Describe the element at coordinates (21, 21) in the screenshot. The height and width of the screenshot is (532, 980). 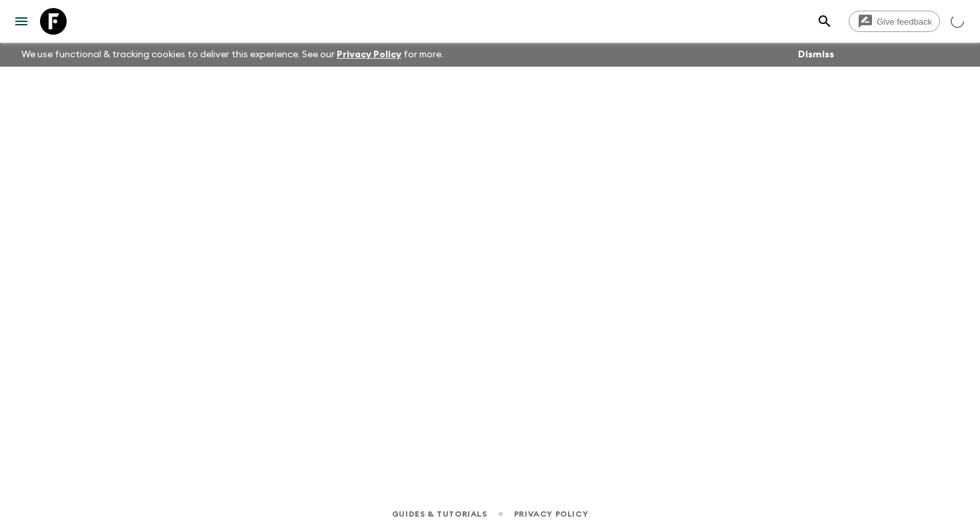
I see `button: menu` at that location.